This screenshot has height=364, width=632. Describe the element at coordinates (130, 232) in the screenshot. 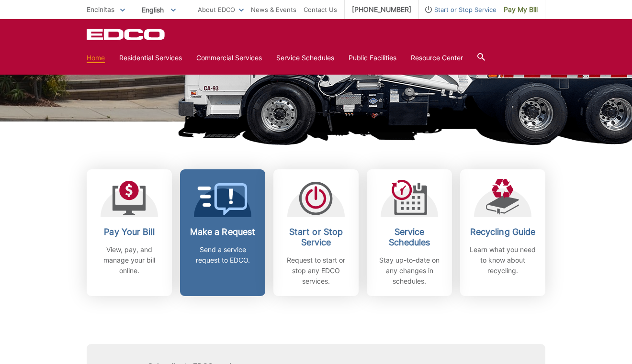

I see `h2: Pay Your Bill` at that location.